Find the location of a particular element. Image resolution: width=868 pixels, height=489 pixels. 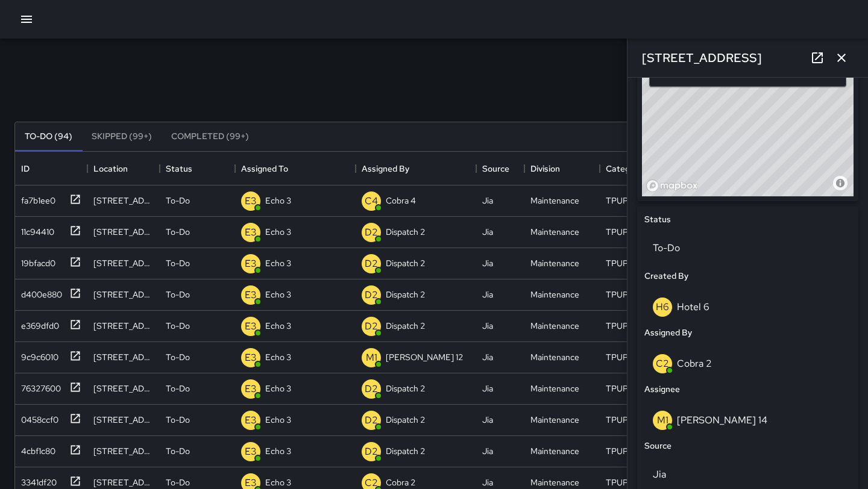

div: 412 12th Street is located at coordinates (124, 232).